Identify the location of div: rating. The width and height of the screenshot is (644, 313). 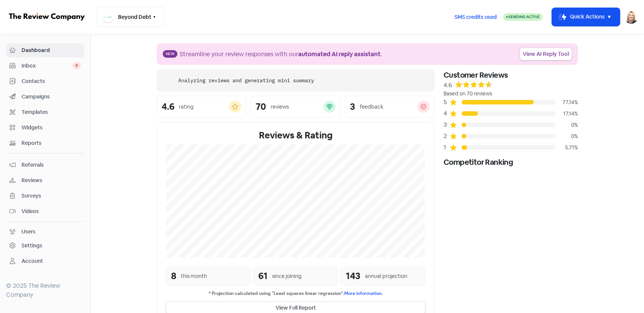
(186, 107).